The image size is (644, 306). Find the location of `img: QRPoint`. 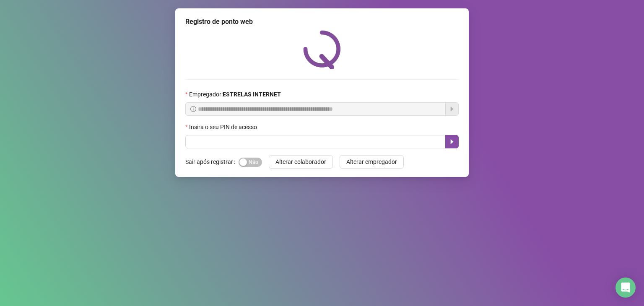

img: QRPoint is located at coordinates (322, 49).